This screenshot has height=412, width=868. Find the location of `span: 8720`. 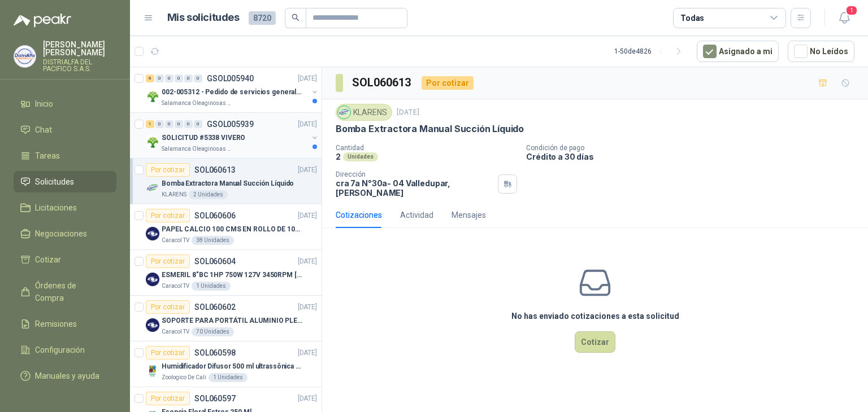

span: 8720 is located at coordinates (262, 18).